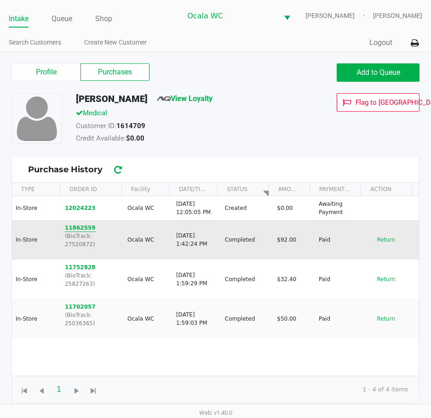  Describe the element at coordinates (62, 19) in the screenshot. I see `a: Queue` at that location.